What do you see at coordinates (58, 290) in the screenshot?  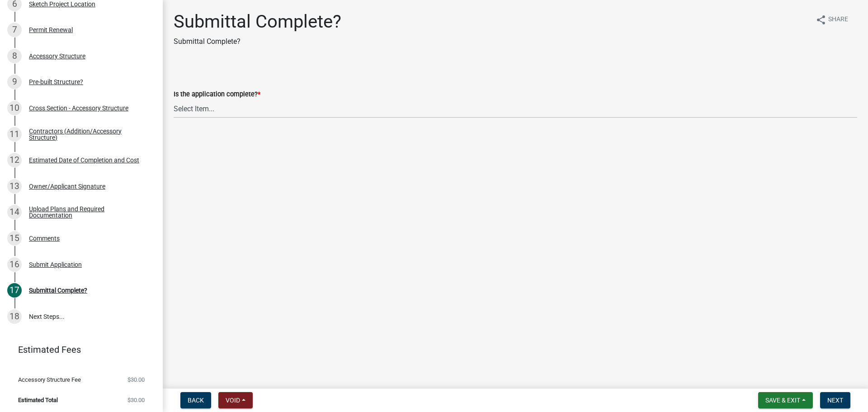 I see `div: Submittal Complete?` at bounding box center [58, 290].